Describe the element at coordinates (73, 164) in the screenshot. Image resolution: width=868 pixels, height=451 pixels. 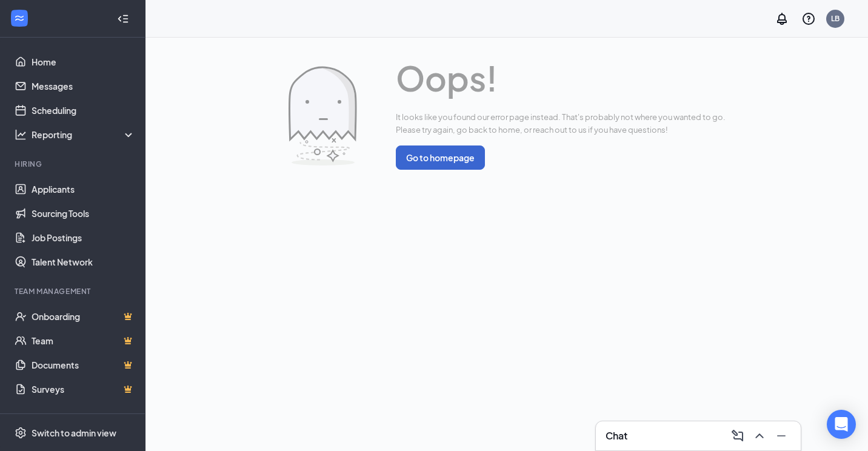
I see `div: Hiring` at that location.